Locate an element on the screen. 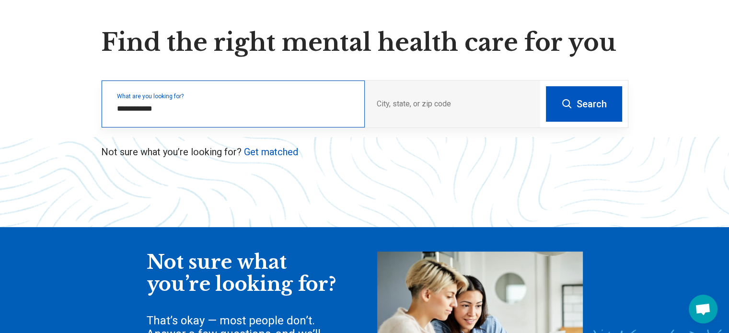 This screenshot has width=729, height=333. h1: Find the right mental health care for you is located at coordinates (365, 43).